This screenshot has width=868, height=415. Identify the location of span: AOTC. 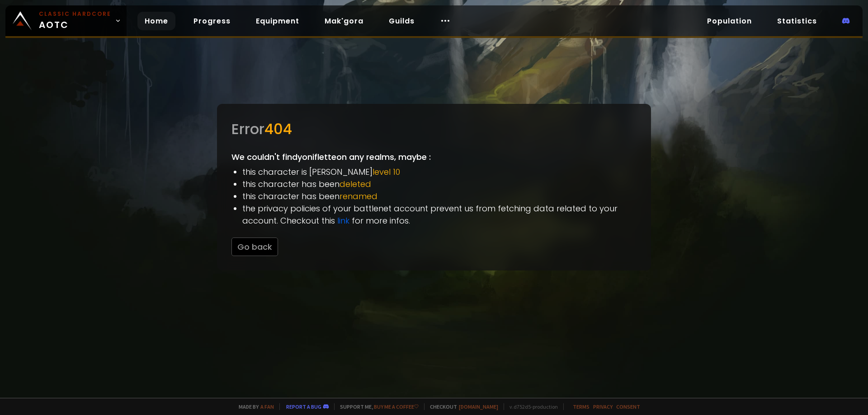
(75, 21).